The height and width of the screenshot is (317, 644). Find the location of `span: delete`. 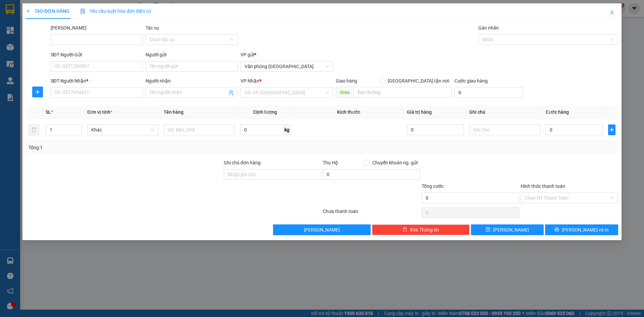

span: delete is located at coordinates (405, 230).